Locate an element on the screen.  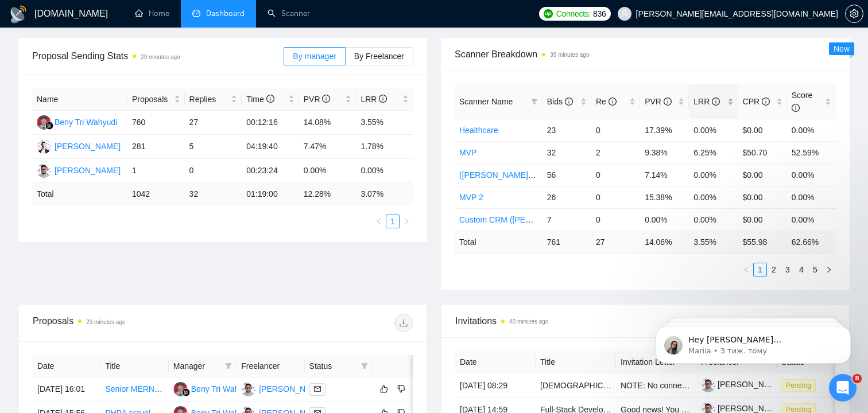
th: Proposals is located at coordinates (156, 99).